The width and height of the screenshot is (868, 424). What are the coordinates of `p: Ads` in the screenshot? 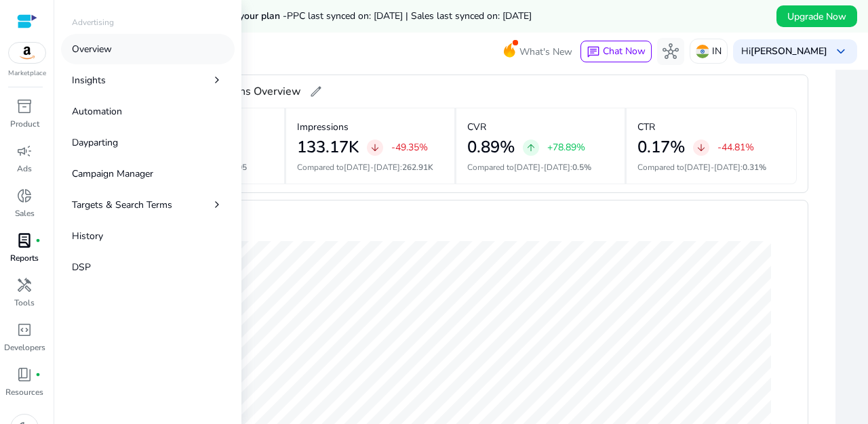 It's located at (24, 169).